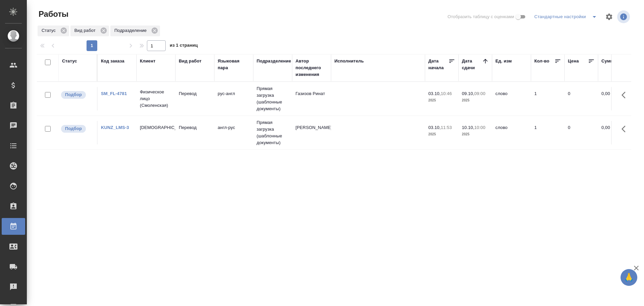 This screenshot has height=306, width=644. I want to click on div: Сумма, so click(608, 61).